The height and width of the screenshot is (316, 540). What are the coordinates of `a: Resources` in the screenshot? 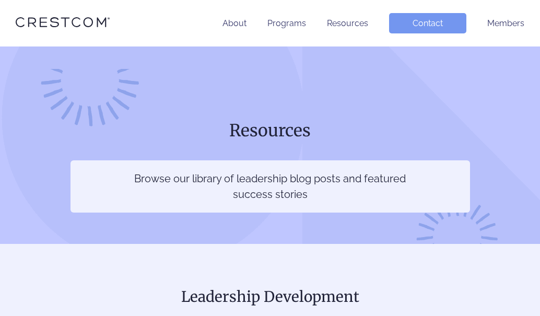 It's located at (348, 23).